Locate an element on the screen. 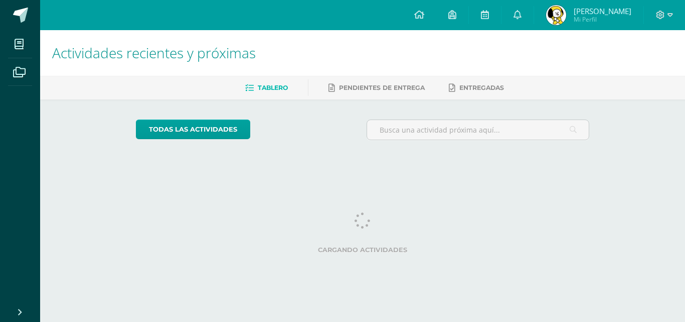  a: todas las Actividades is located at coordinates (193, 129).